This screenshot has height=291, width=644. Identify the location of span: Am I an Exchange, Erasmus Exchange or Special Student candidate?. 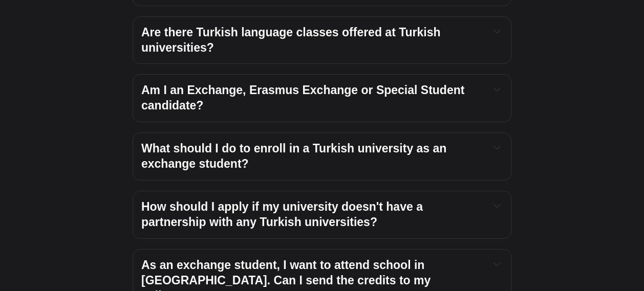
(305, 97).